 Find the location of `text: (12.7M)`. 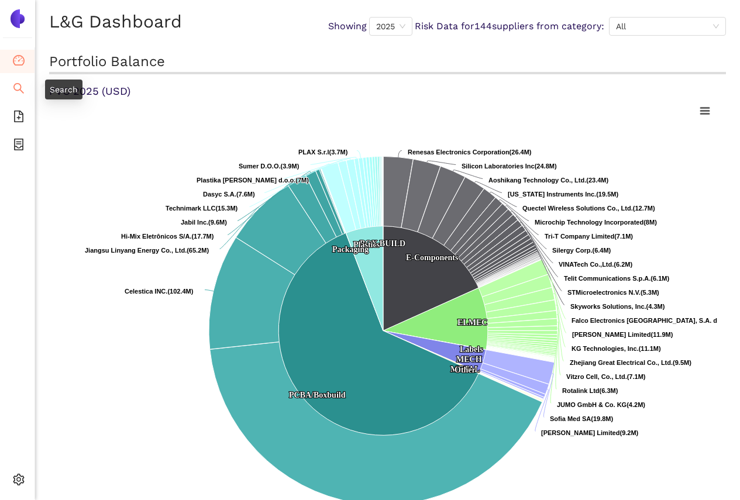

text: (12.7M) is located at coordinates (589, 208).